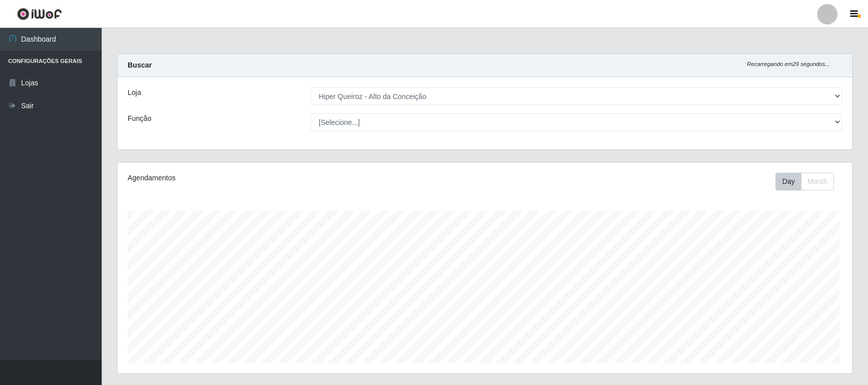 The height and width of the screenshot is (385, 868). Describe the element at coordinates (788, 64) in the screenshot. I see `i: Recarregando em 29 segundos...` at that location.